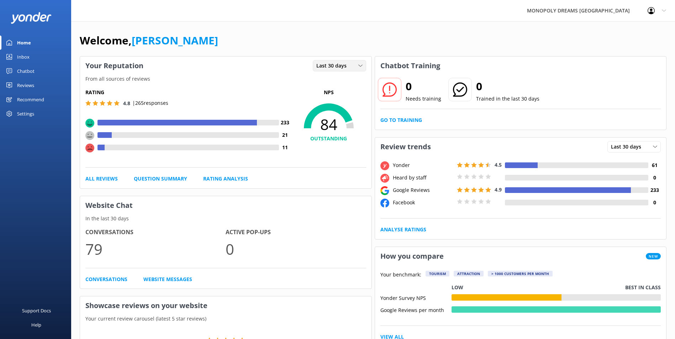 This screenshot has width=675, height=339. What do you see at coordinates (412, 257) in the screenshot?
I see `h3: How you compare` at bounding box center [412, 257].